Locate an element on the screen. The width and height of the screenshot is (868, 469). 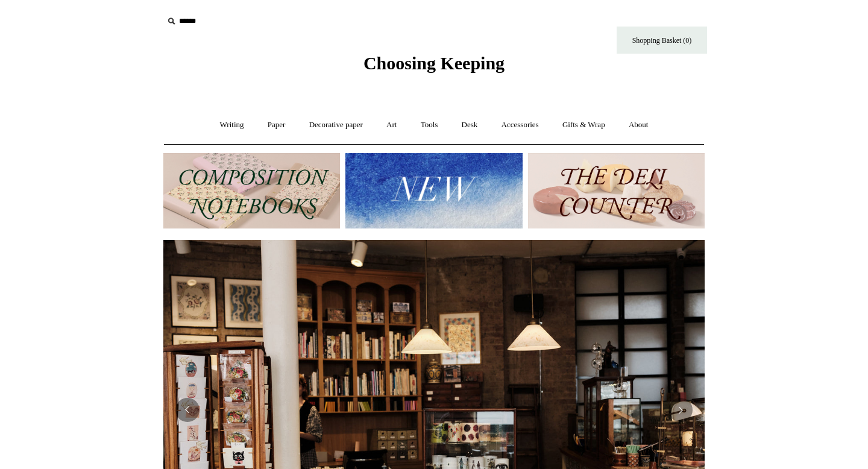
a: Desk is located at coordinates (469, 125).